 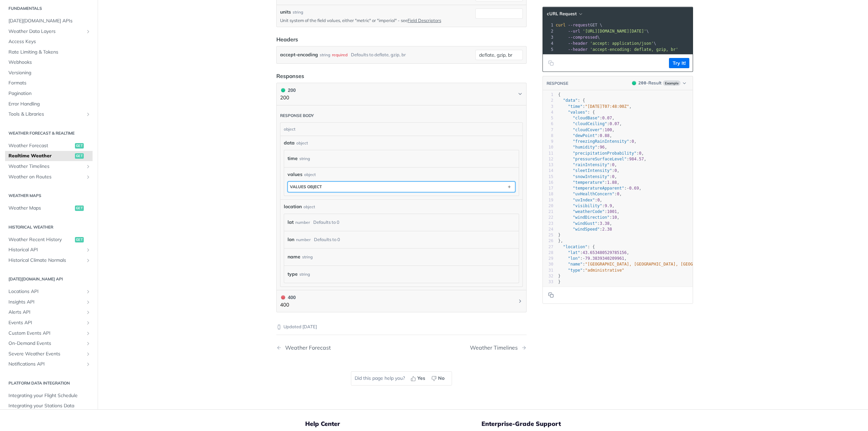 I want to click on span: 96, so click(x=602, y=147).